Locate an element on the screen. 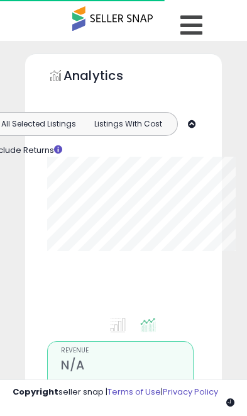 The image size is (247, 416). div: seller snap | | is located at coordinates (115, 392).